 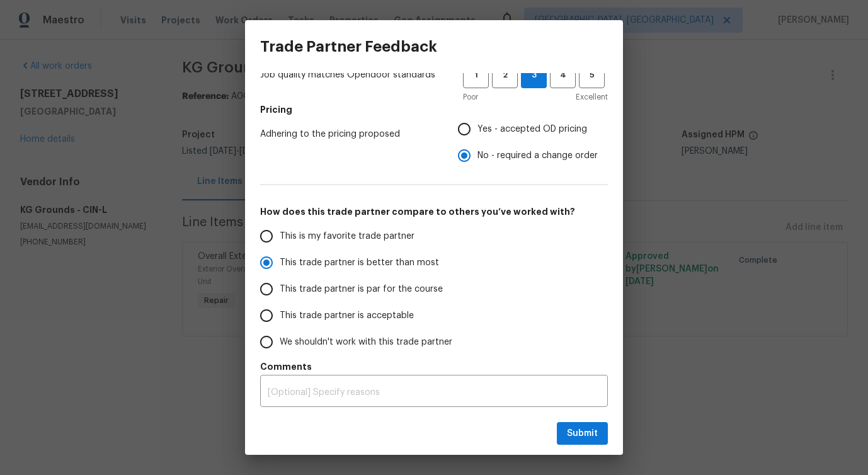 What do you see at coordinates (582, 434) in the screenshot?
I see `button: Submit` at bounding box center [582, 434].